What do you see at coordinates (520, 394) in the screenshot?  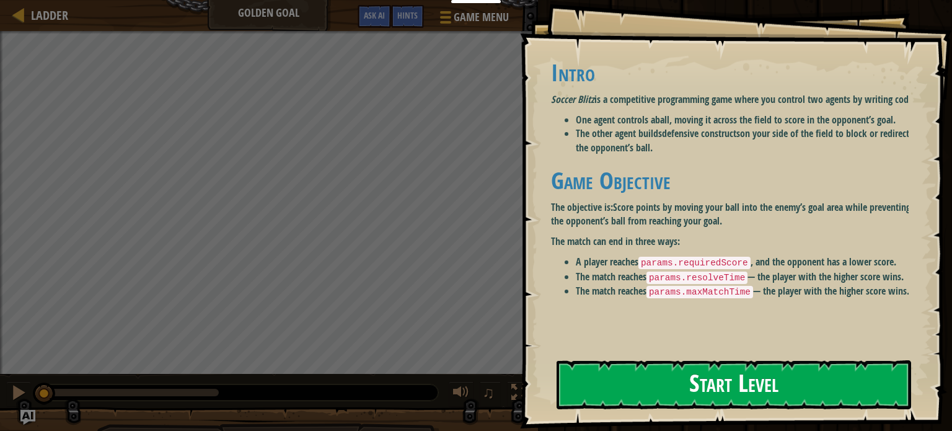 I see `button: Toggle fullscreen` at bounding box center [520, 394].